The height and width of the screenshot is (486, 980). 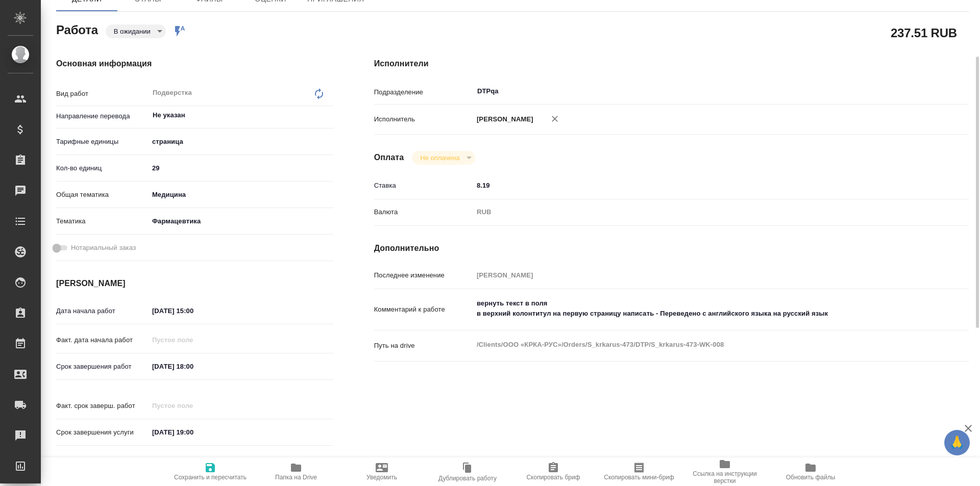 I want to click on span: Дублировать работу, so click(x=468, y=479).